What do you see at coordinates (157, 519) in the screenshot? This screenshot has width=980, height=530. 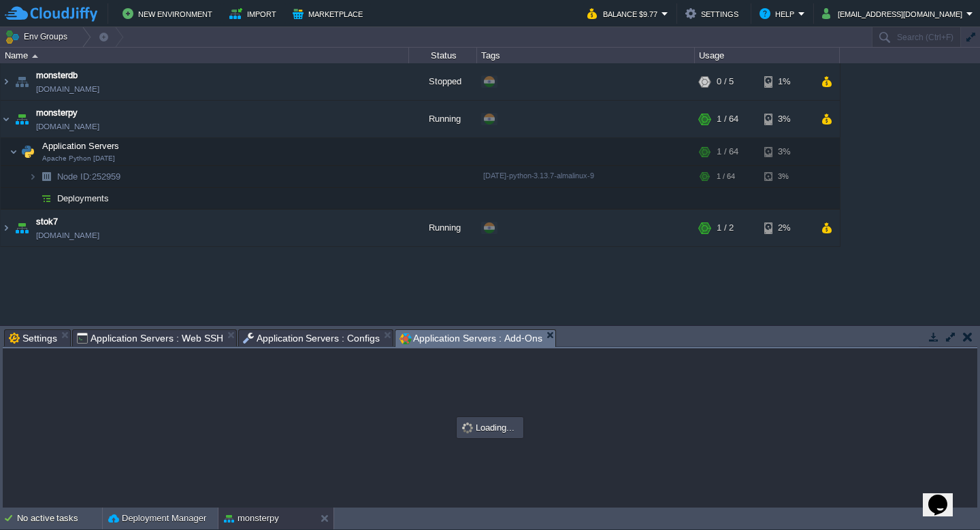 I see `button: Deployment Manager` at bounding box center [157, 519].